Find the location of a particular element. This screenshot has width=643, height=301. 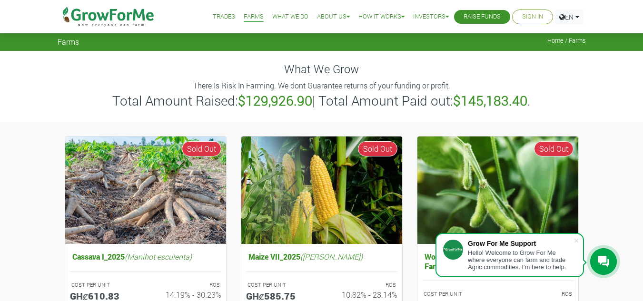

h5: Maize VII_2025 is located at coordinates (322, 257).